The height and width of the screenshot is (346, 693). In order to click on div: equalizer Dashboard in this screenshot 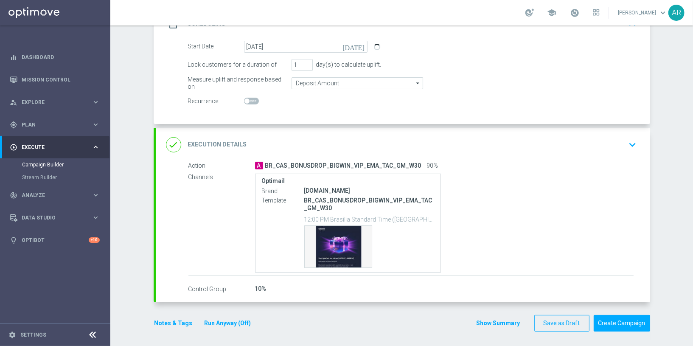, I will do `click(55, 57)`.